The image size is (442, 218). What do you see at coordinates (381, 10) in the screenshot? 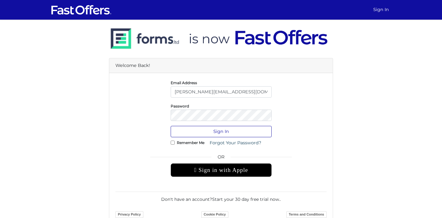
I see `a: Sign In` at bounding box center [381, 10].